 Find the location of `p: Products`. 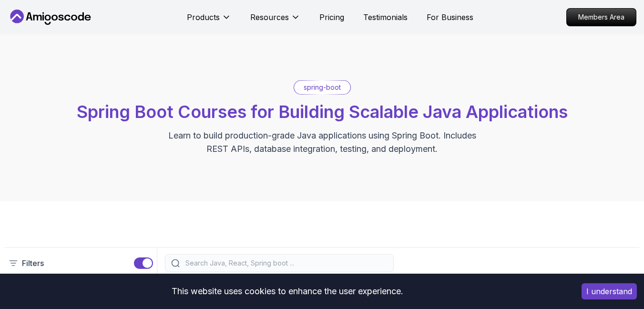

p: Products is located at coordinates (203, 17).